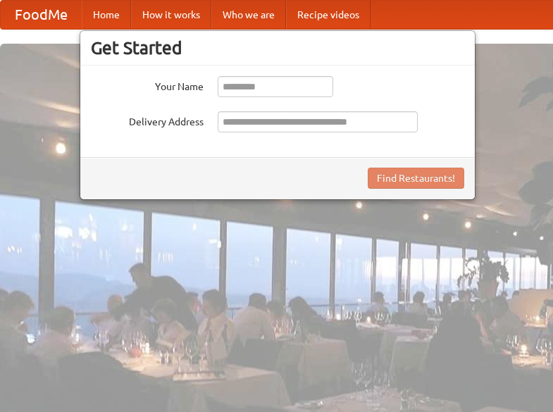 The image size is (553, 412). Describe the element at coordinates (147, 120) in the screenshot. I see `label: Delivery Address` at that location.